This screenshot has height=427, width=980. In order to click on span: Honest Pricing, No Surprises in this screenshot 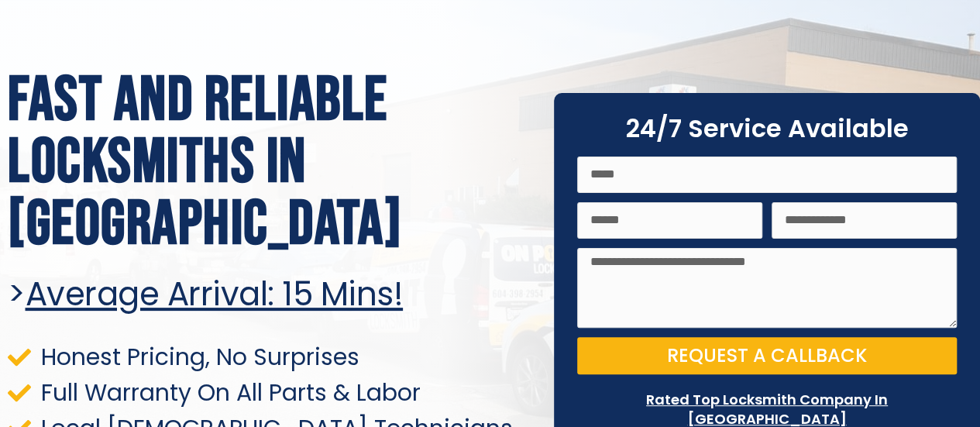, I will do `click(198, 356)`.